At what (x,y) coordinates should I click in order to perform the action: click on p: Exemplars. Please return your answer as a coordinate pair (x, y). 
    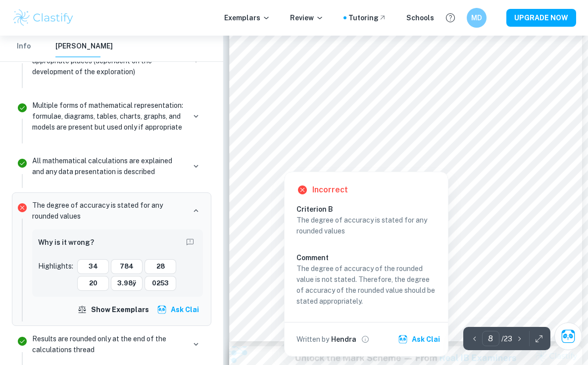
    Looking at the image, I should click on (247, 18).